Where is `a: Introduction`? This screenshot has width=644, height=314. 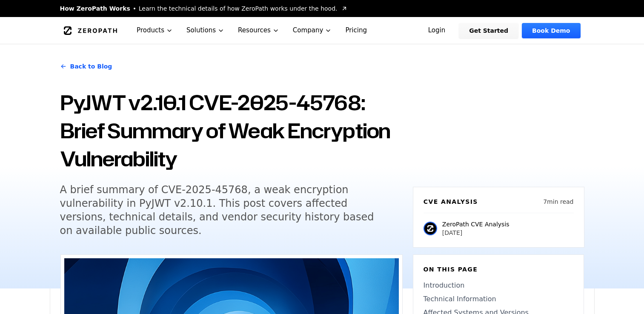 a: Introduction is located at coordinates (499, 286).